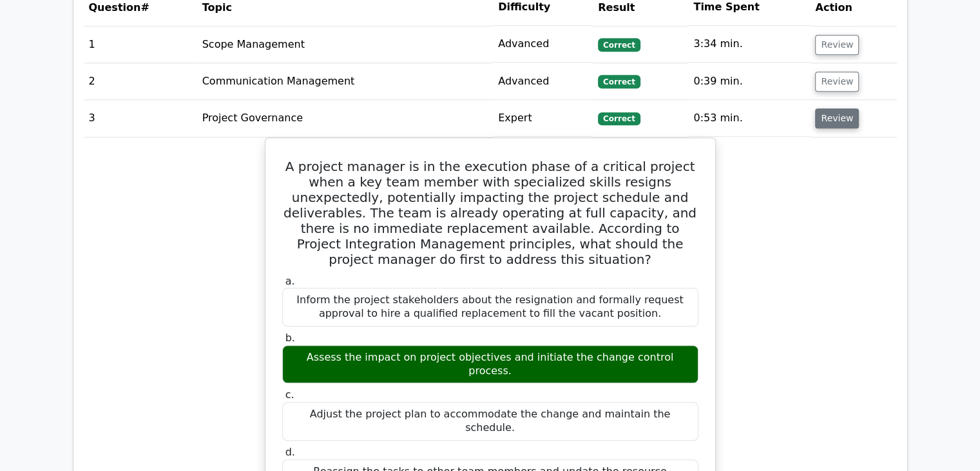  I want to click on td: 2, so click(141, 82).